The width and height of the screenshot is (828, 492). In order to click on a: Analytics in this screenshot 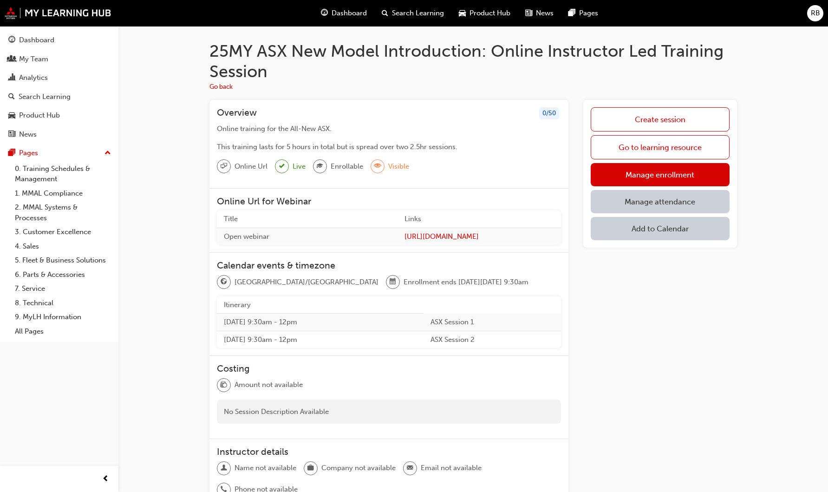, I will do `click(59, 78)`.